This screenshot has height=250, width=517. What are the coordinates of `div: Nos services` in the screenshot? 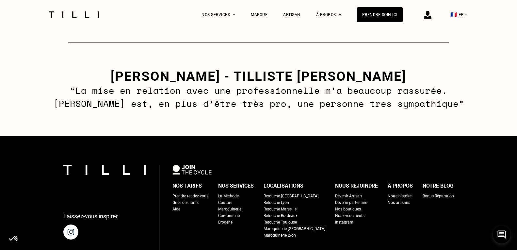 It's located at (236, 186).